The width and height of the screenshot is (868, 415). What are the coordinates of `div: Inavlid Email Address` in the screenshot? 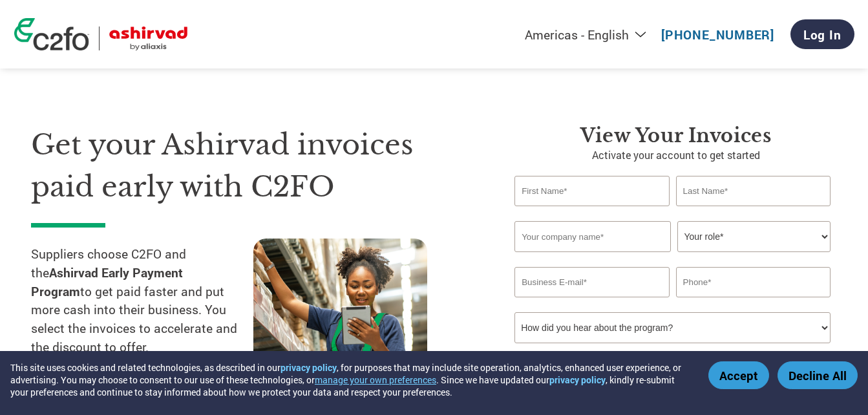 It's located at (592, 302).